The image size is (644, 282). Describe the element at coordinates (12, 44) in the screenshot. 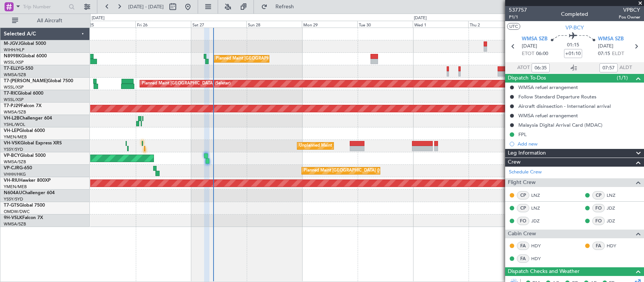

I see `span: M-JGVJ` at that location.